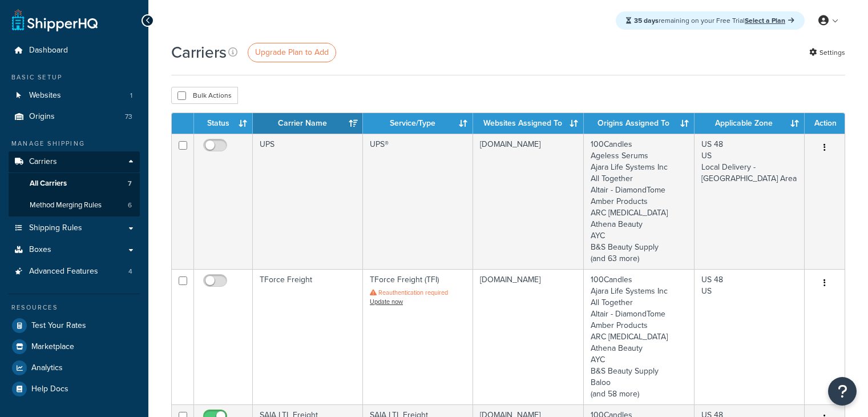  What do you see at coordinates (75, 271) in the screenshot?
I see `li: Advanced Features` at bounding box center [75, 271].